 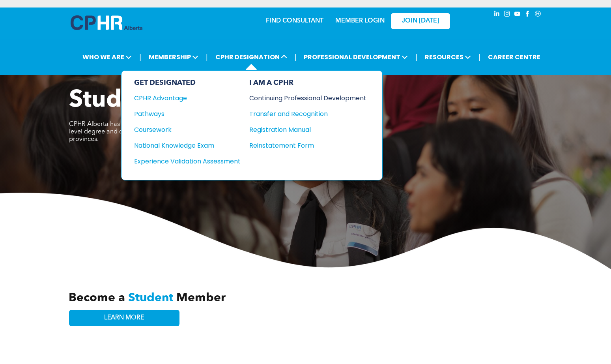 What do you see at coordinates (308, 129) in the screenshot?
I see `a: Registration Manual` at bounding box center [308, 129].